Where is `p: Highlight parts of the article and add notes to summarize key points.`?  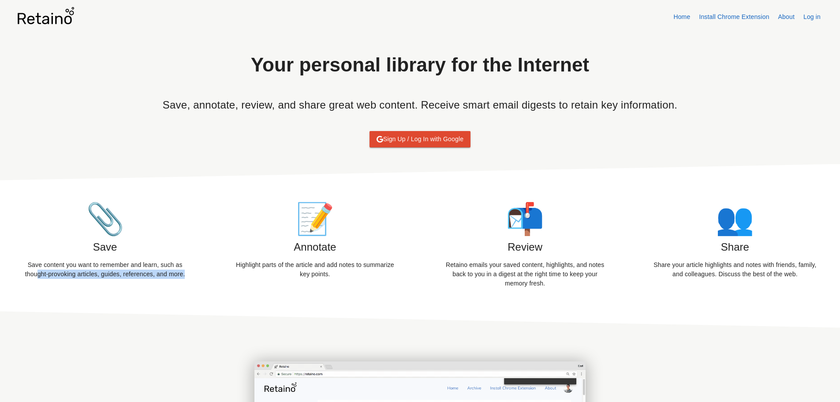 p: Highlight parts of the article and add notes to summarize key points. is located at coordinates (315, 269).